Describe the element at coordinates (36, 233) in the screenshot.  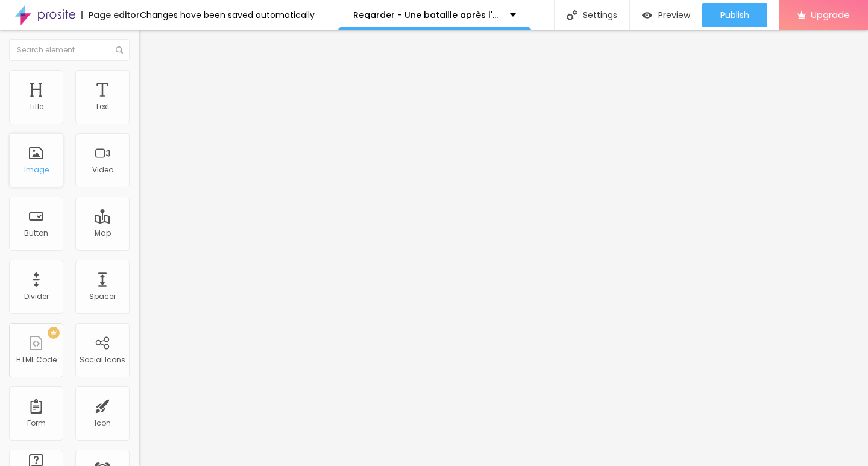
I see `div: Button` at that location.